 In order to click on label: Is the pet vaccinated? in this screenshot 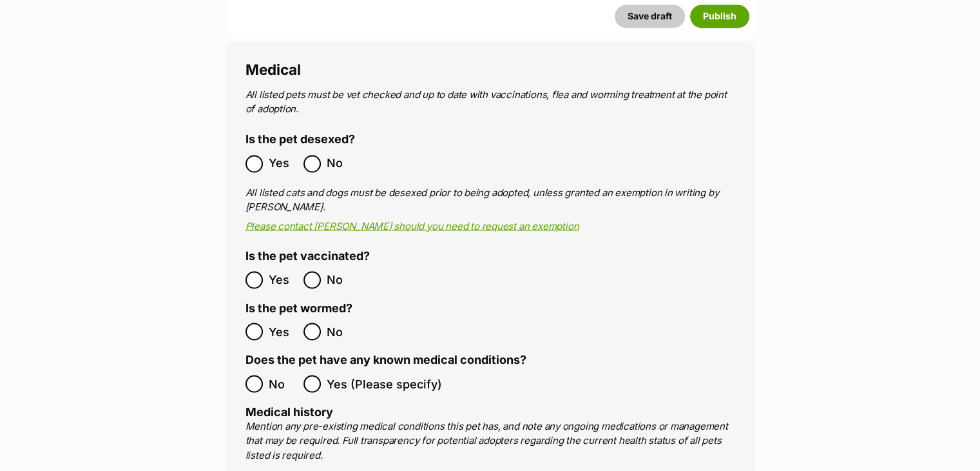, I will do `click(308, 256)`.